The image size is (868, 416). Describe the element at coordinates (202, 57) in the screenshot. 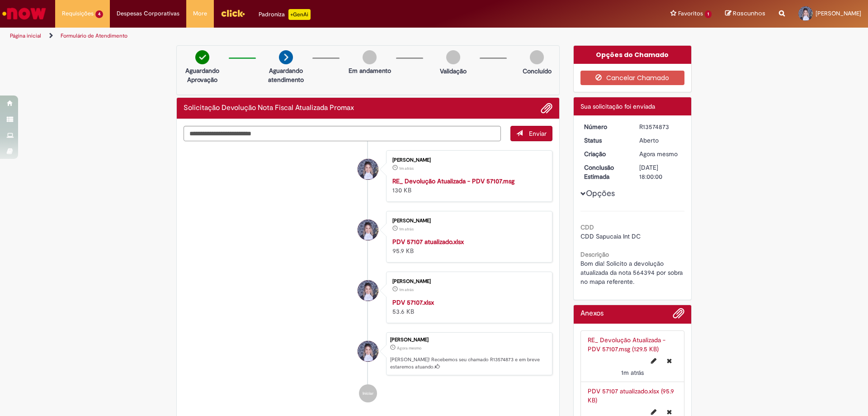

I see `img: check-circle-green.png` at that location.